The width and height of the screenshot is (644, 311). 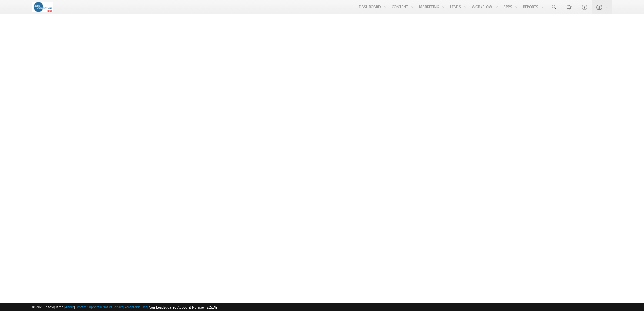 I want to click on a: Contact Support, so click(x=87, y=306).